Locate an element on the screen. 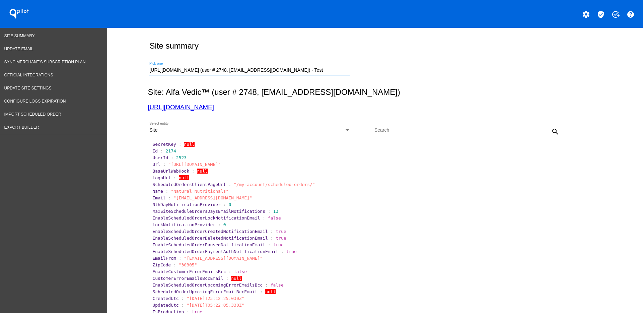 This screenshot has width=643, height=313. input: Number is located at coordinates (250, 70).